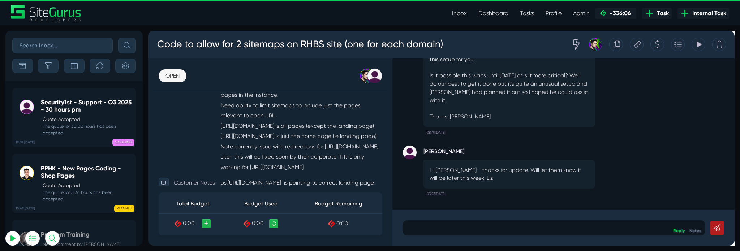 This screenshot has width=740, height=251. Describe the element at coordinates (124, 209) in the screenshot. I see `span: PLANNED` at that location.